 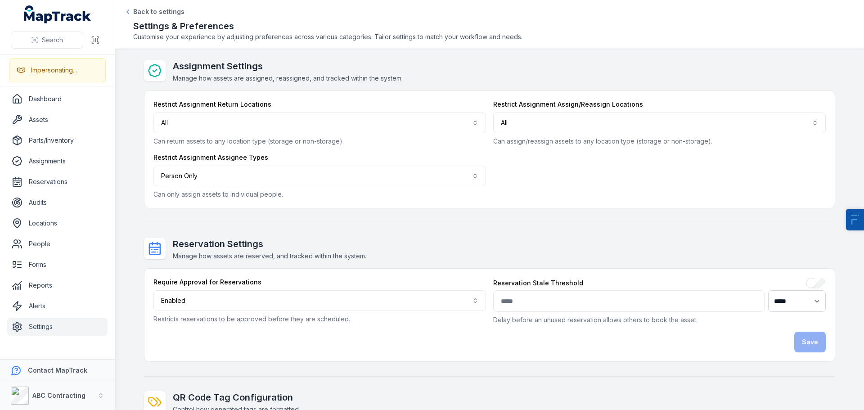 What do you see at coordinates (57, 161) in the screenshot?
I see `a: Assignments` at bounding box center [57, 161].